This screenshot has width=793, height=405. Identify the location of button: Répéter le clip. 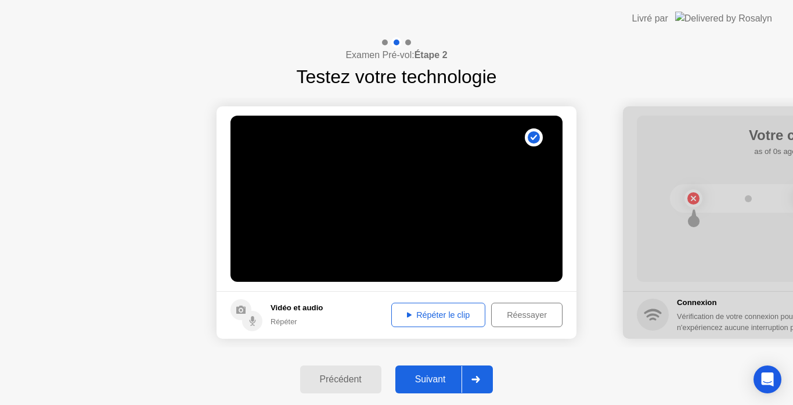
(438, 315).